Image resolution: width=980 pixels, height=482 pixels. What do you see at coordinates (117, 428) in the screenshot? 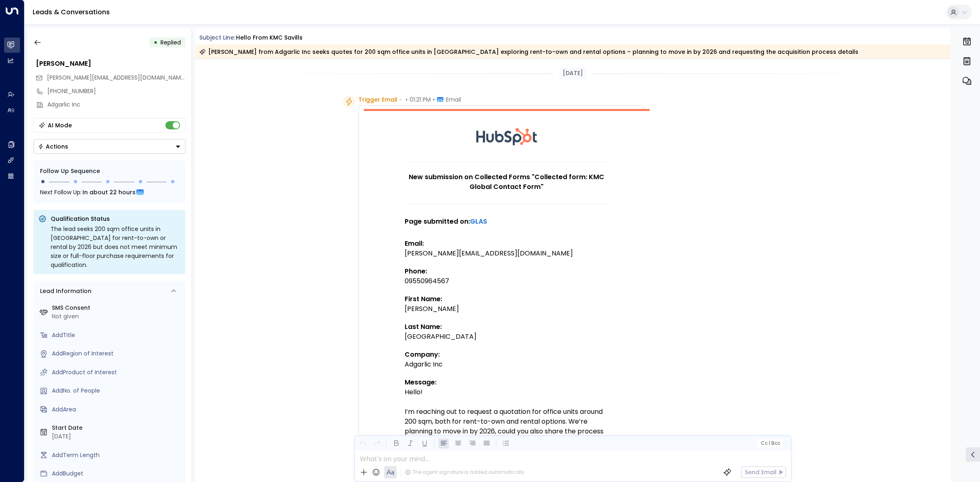
I see `label: Start Date` at bounding box center [117, 428].